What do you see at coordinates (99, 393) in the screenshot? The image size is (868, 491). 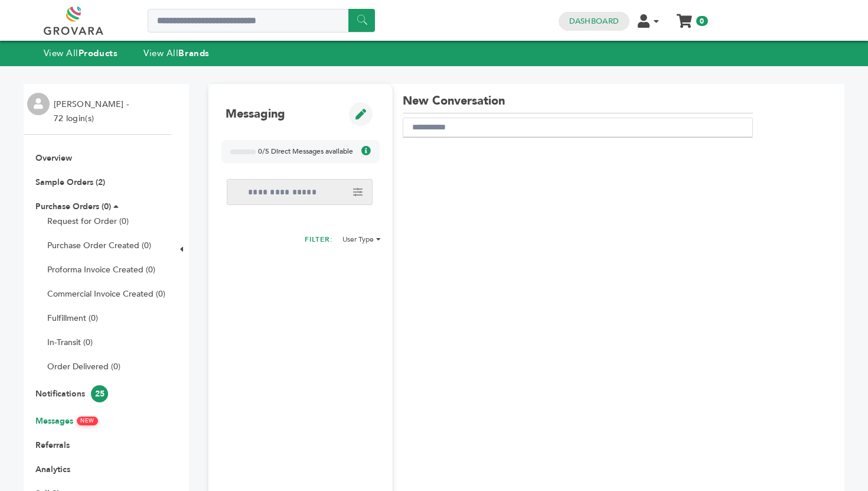 I see `span: 25` at bounding box center [99, 393].